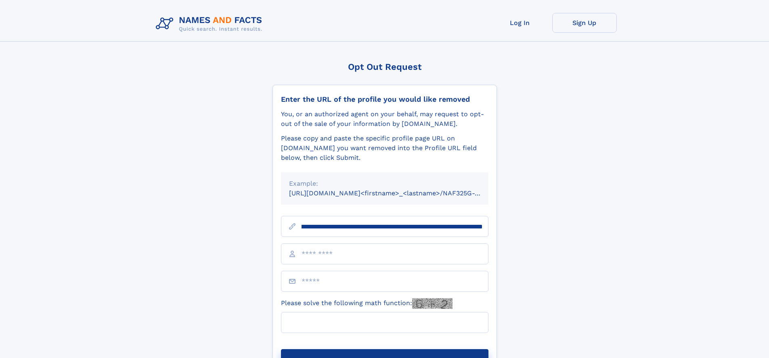 The height and width of the screenshot is (358, 769). Describe the element at coordinates (385, 99) in the screenshot. I see `div: Enter the URL of the profile you would like removed` at that location.